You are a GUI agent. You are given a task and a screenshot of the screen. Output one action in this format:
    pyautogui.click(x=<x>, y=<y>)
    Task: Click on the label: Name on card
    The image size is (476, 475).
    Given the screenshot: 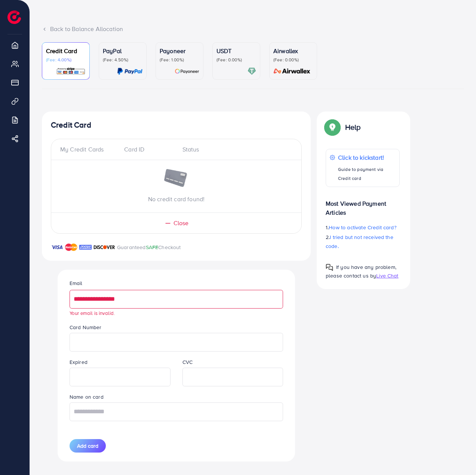 What is the action you would take?
    pyautogui.click(x=86, y=397)
    